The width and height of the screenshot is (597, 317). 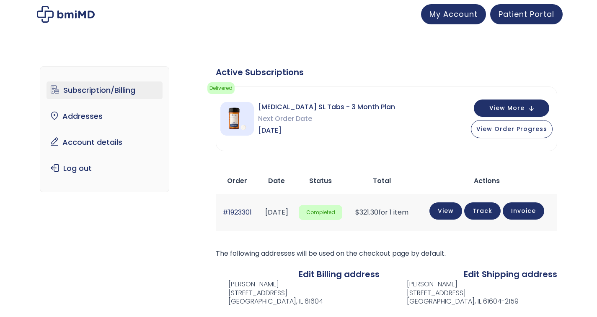 I want to click on a: Account details, so click(x=104, y=142).